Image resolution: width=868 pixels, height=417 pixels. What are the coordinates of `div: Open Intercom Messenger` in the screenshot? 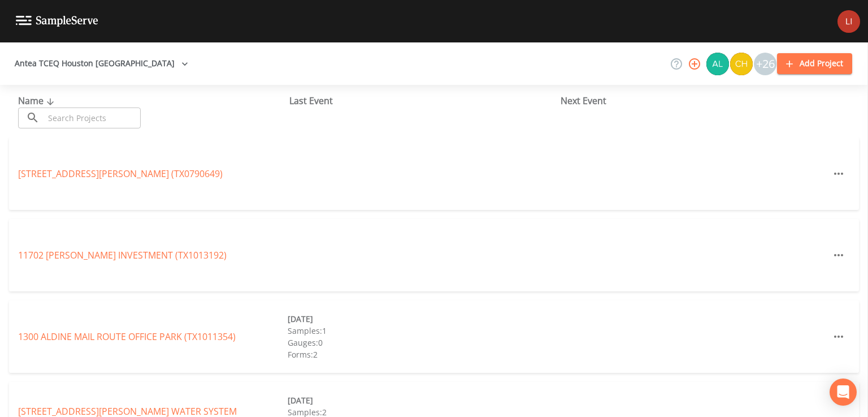 It's located at (843, 392).